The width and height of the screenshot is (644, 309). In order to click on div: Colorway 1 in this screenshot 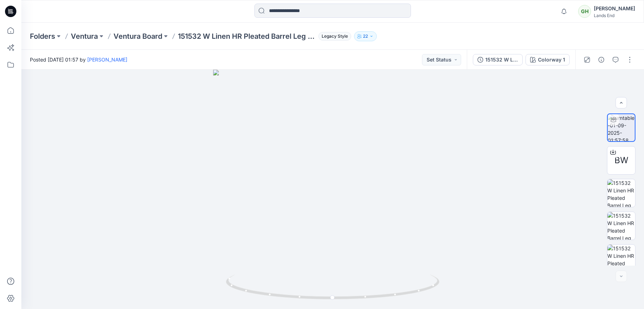, I will do `click(552, 60)`.